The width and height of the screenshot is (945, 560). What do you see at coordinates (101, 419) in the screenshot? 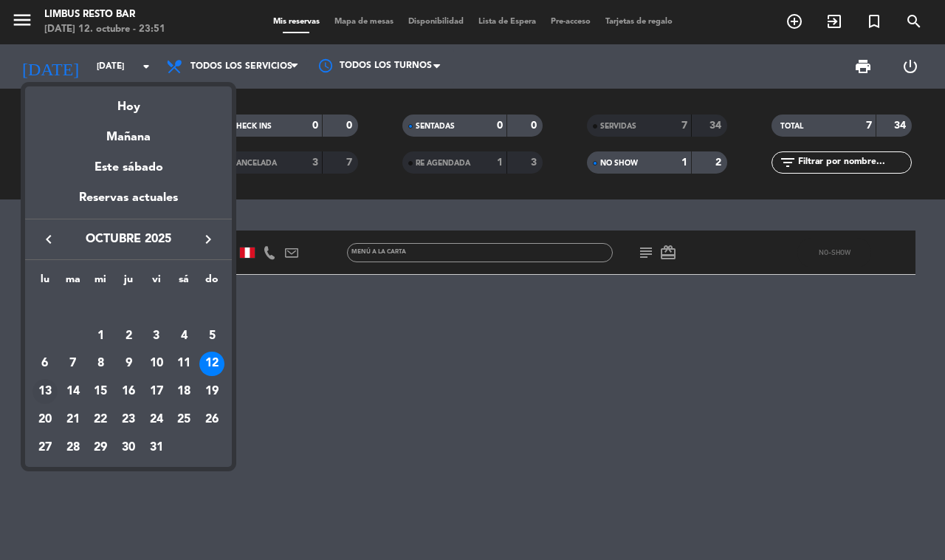
I see `td: 22 de octubre de 2025` at bounding box center [101, 419].